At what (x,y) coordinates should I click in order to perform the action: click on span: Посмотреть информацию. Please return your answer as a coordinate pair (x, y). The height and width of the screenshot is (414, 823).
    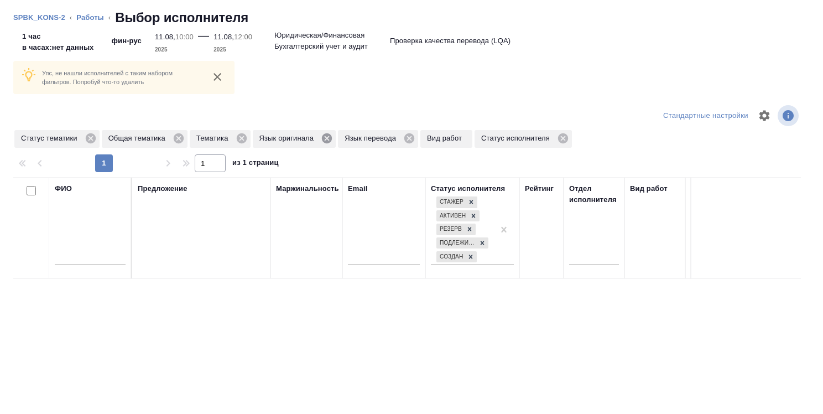
    Looking at the image, I should click on (789, 116).